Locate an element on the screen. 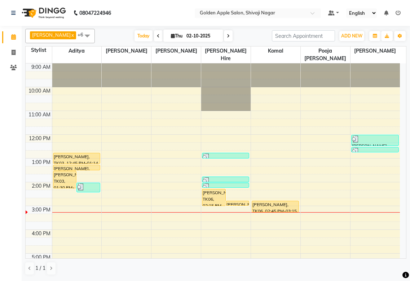  div: 1:00 PM is located at coordinates (41, 162).